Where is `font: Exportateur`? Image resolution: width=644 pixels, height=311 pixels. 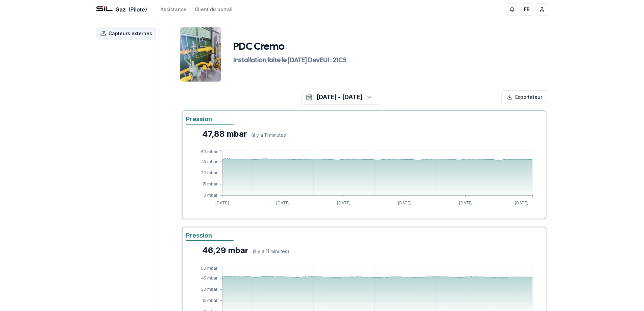 font: Exportateur is located at coordinates (529, 97).